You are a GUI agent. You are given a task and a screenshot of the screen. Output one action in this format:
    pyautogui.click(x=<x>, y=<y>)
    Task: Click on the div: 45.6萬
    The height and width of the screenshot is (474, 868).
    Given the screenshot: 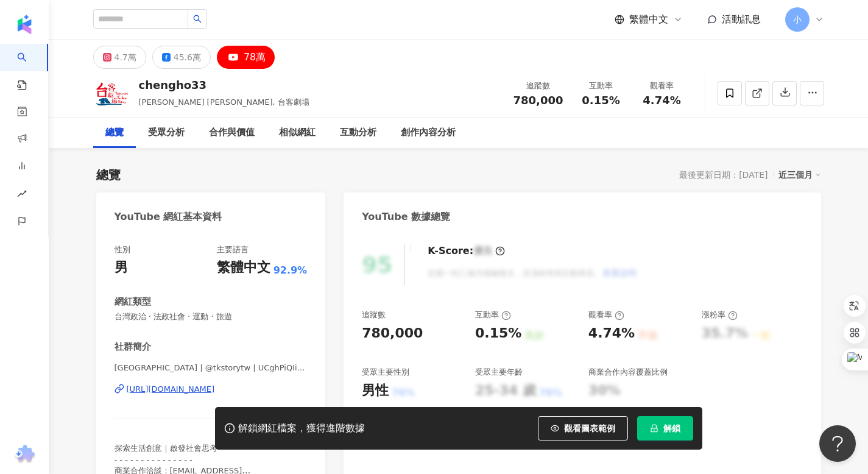 What is the action you would take?
    pyautogui.click(x=187, y=57)
    